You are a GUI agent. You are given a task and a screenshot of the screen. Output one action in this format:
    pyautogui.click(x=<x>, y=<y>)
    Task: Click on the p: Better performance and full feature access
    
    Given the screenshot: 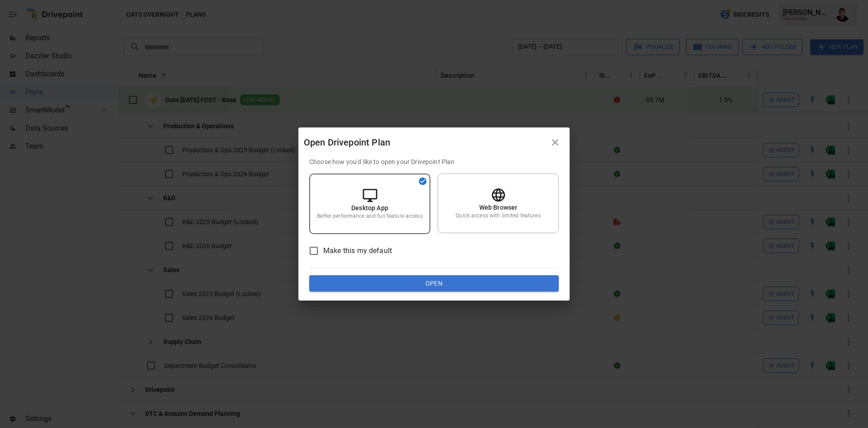 What is the action you would take?
    pyautogui.click(x=369, y=216)
    